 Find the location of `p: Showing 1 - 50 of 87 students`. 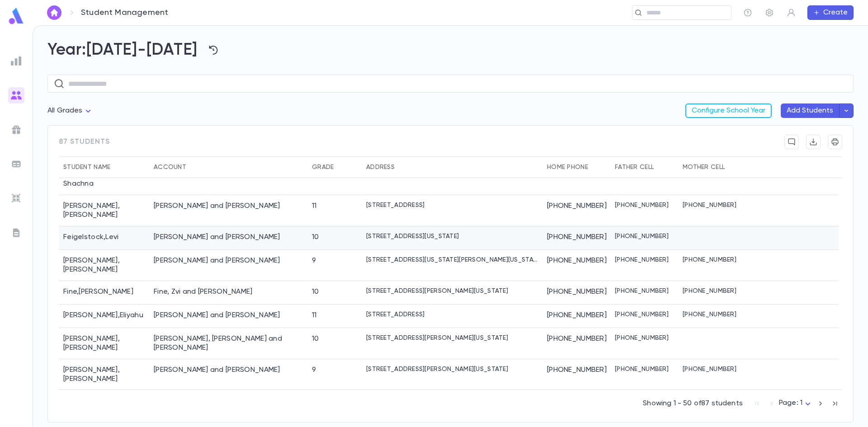

p: Showing 1 - 50 of 87 students is located at coordinates (693, 404).